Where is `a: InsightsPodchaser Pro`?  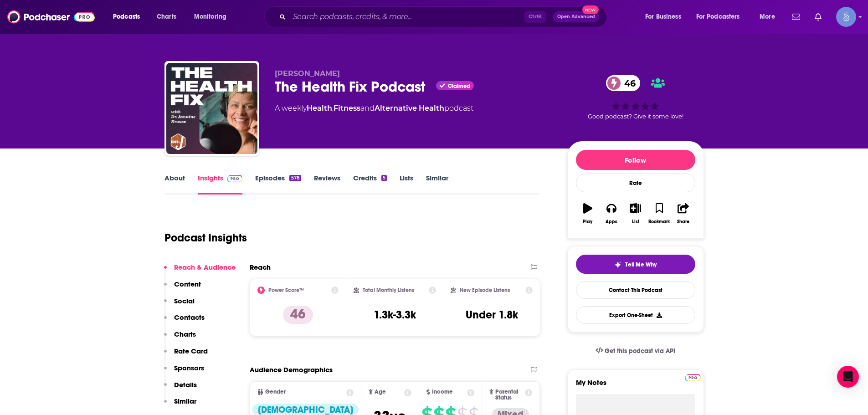
a: InsightsPodchaser Pro is located at coordinates (220, 184).